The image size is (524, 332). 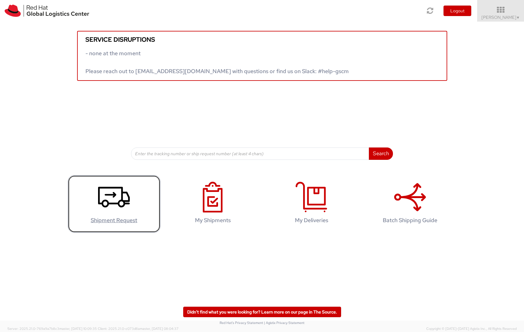 I want to click on button: Logout, so click(x=457, y=11).